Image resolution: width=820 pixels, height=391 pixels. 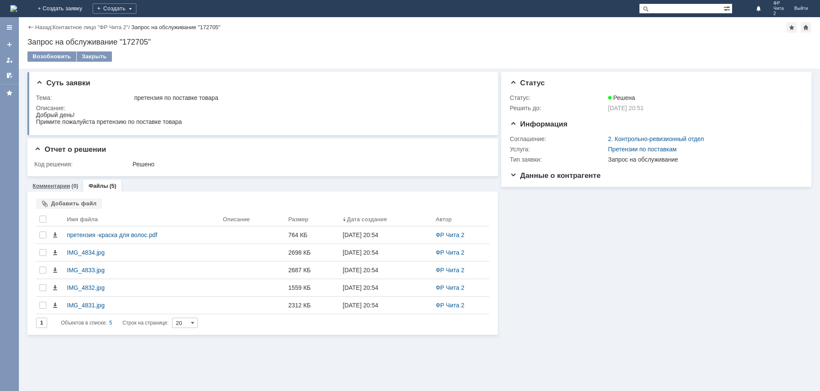 What do you see at coordinates (70, 149) in the screenshot?
I see `span: Отчет о решении` at bounding box center [70, 149].